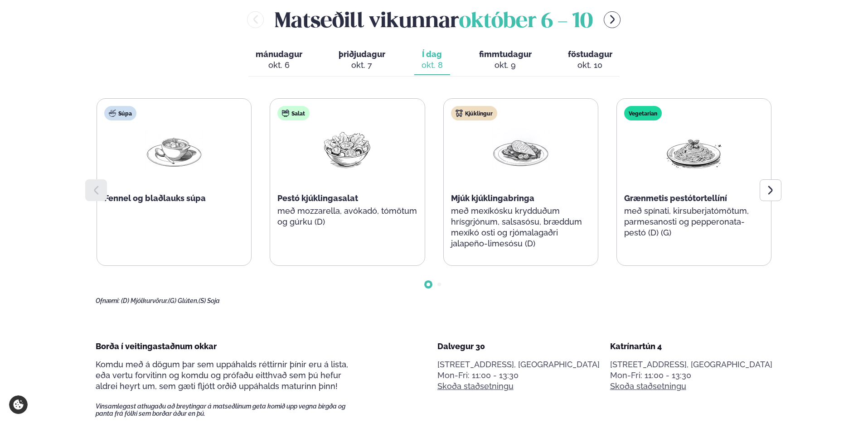 This screenshot has height=423, width=868. What do you see at coordinates (428, 284) in the screenshot?
I see `span: Go to slide 1` at bounding box center [428, 284].